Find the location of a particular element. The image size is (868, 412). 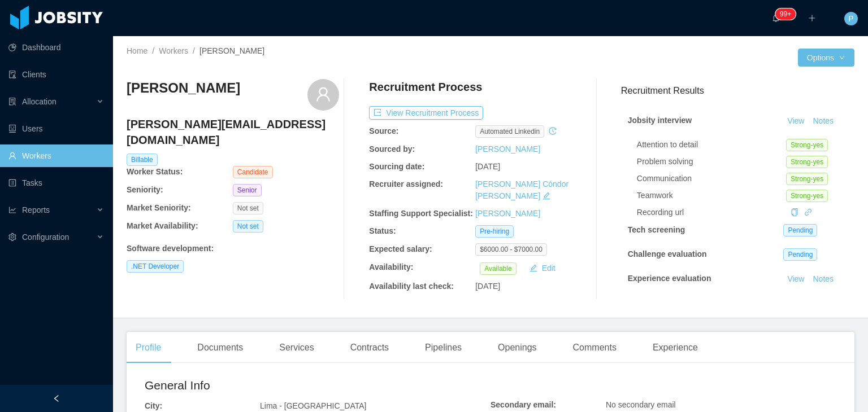

div: Copy is located at coordinates (794, 213).